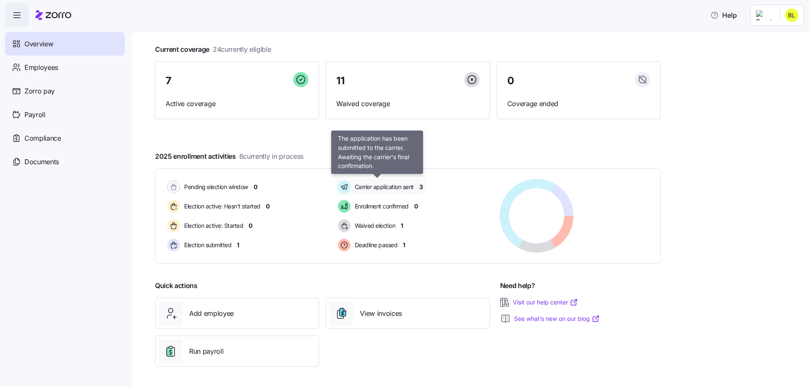  What do you see at coordinates (213, 49) in the screenshot?
I see `span: Current coverage` at bounding box center [213, 49].